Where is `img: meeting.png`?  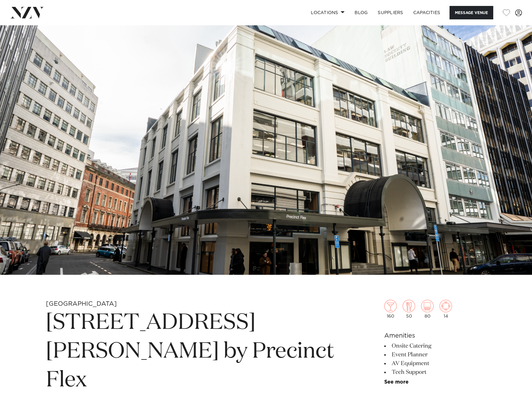 img: meeting.png is located at coordinates (446, 306).